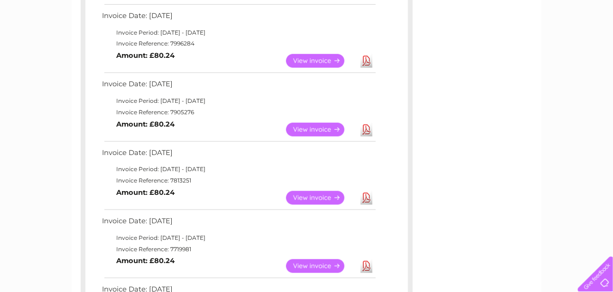 Image resolution: width=613 pixels, height=292 pixels. Describe the element at coordinates (467, 10) in the screenshot. I see `span: 0333 014 3131` at that location.